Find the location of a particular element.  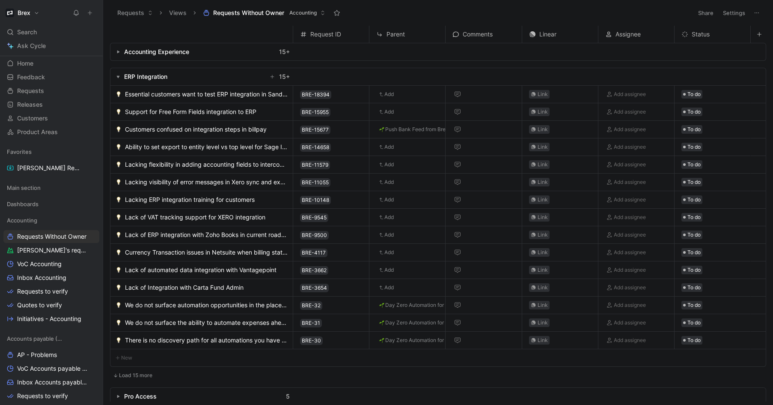

span: Requests is located at coordinates (30, 91).